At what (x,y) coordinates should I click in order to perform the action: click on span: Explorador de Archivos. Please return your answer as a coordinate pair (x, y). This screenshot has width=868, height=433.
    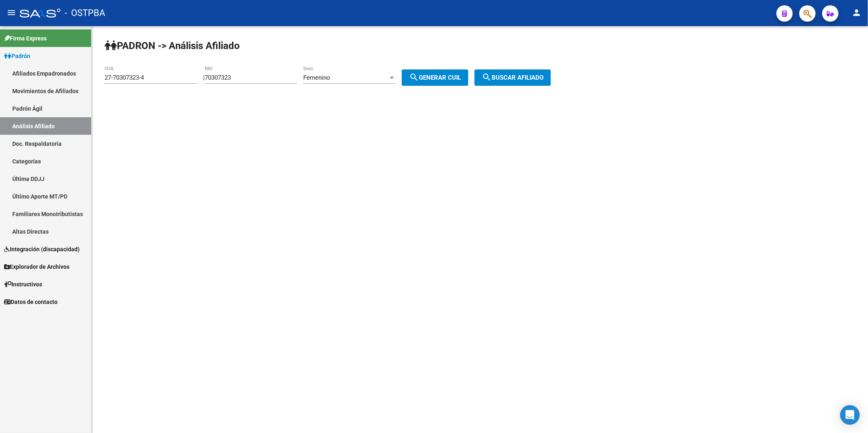
    Looking at the image, I should click on (37, 267).